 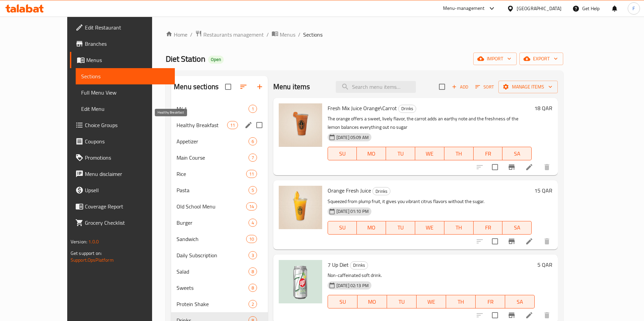 What do you see at coordinates (219, 141) in the screenshot?
I see `div: Appetizer6` at bounding box center [219, 141].